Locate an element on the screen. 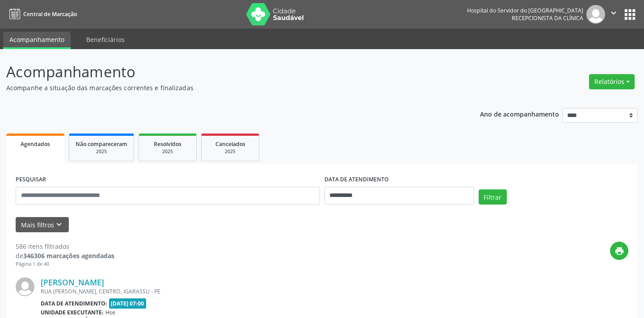  div: 586 itens filtrados is located at coordinates (65, 246).